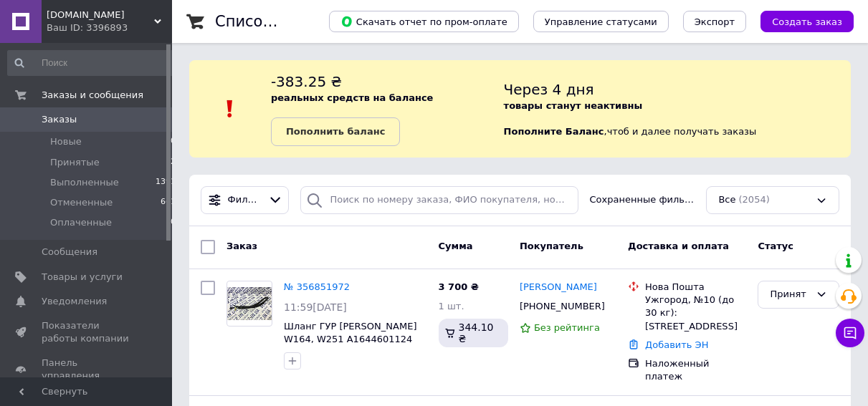 Image resolution: width=868 pixels, height=406 pixels. What do you see at coordinates (317, 286) in the screenshot?
I see `a: № 356851972` at bounding box center [317, 286].